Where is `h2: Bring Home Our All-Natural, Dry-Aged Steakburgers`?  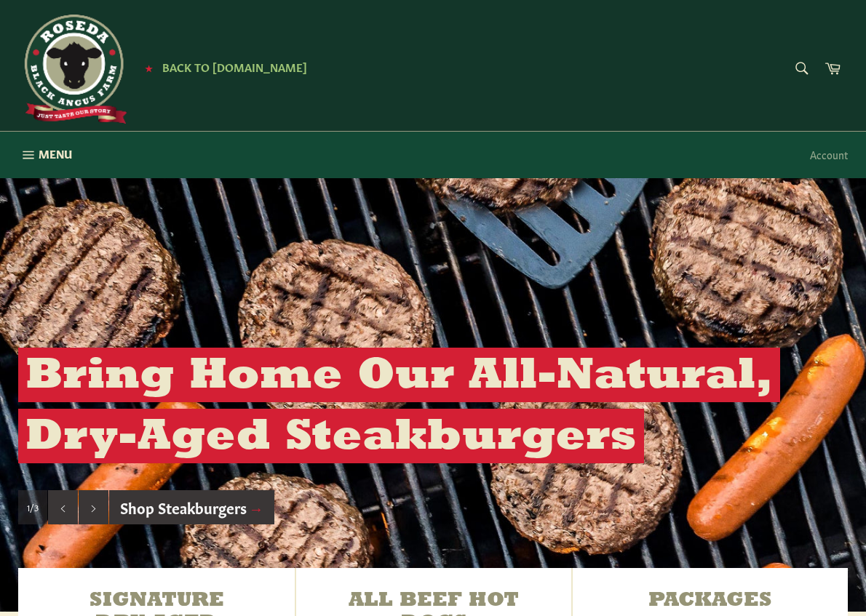
h2: Bring Home Our All-Natural, Dry-Aged Steakburgers is located at coordinates (399, 405).